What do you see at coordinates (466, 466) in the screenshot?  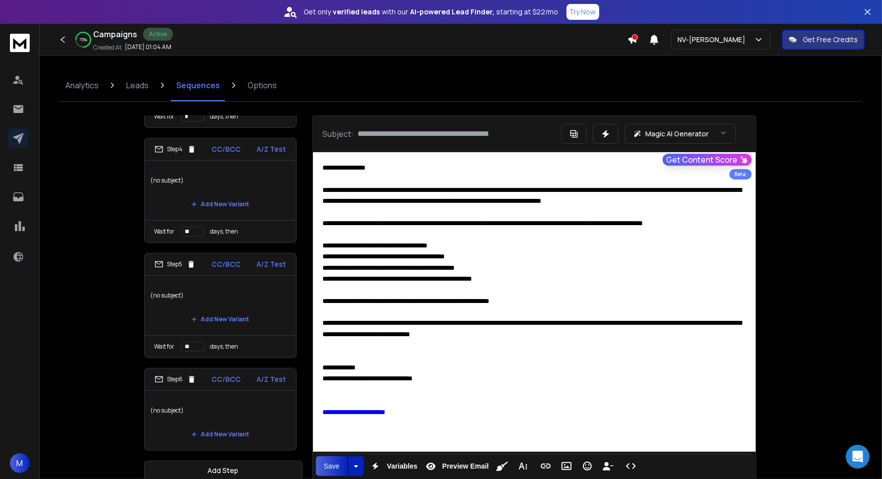 I see `span: Preview Email` at bounding box center [466, 466].